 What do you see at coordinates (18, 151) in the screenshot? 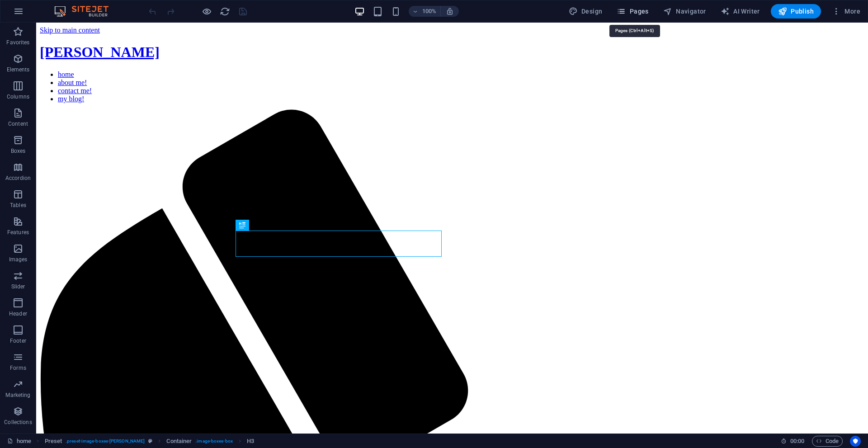
I see `p: Boxes` at bounding box center [18, 151].